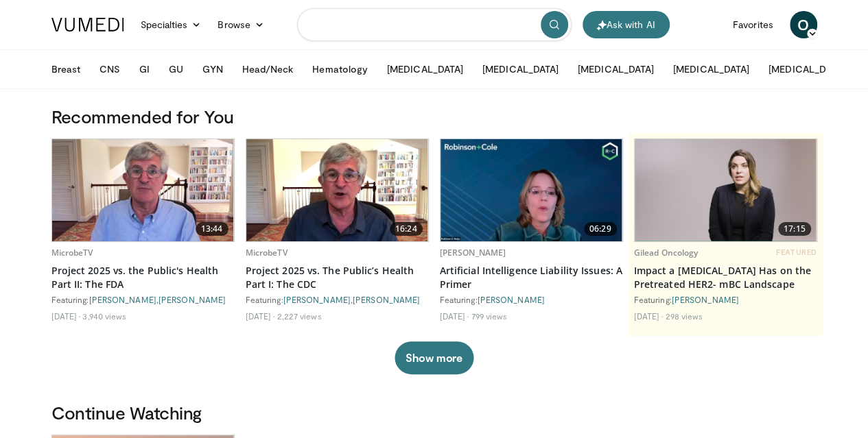 The image size is (868, 438). I want to click on li: 3,940 views, so click(104, 316).